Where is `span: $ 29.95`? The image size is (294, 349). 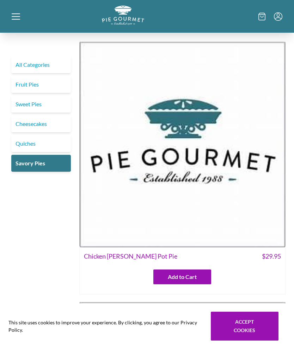
span: $ 29.95 is located at coordinates (271, 256).